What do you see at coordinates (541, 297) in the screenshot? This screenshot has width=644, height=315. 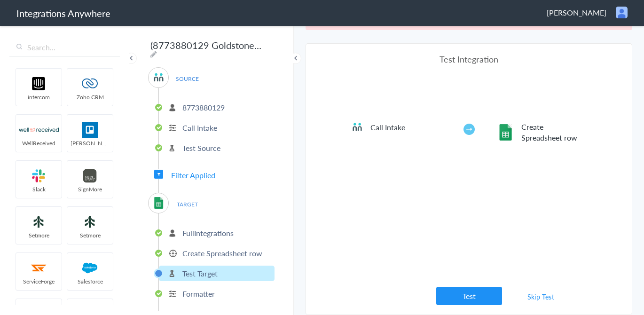 I see `a: Skip Test` at bounding box center [541, 297].